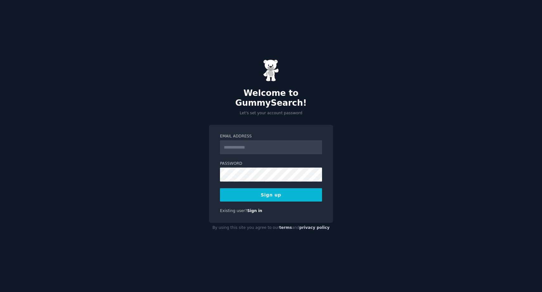 The image size is (542, 292). I want to click on div: By using this site you agree to our and, so click(271, 228).